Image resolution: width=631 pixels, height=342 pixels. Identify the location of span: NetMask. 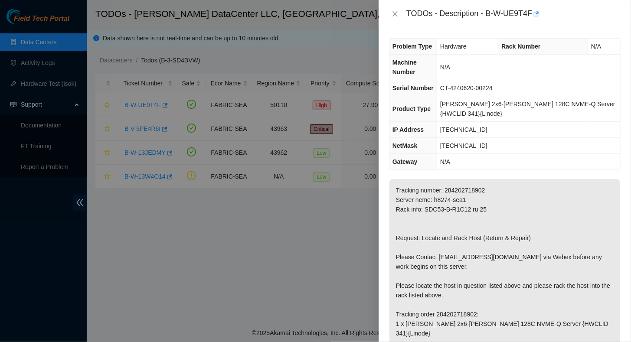
(405, 146).